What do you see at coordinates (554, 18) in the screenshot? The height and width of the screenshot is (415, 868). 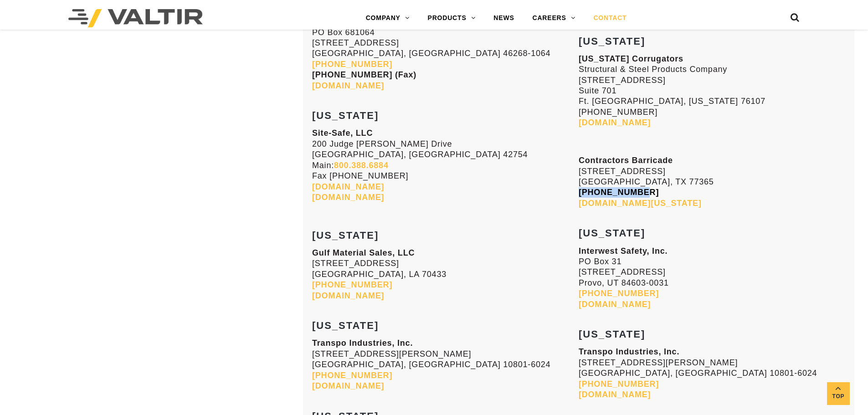 I see `a: CAREERS` at bounding box center [554, 18].